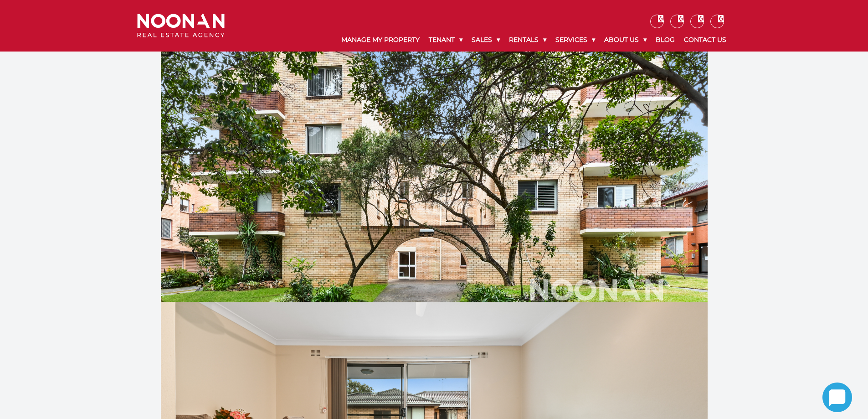 Image resolution: width=868 pixels, height=419 pixels. Describe the element at coordinates (380, 40) in the screenshot. I see `a: Manage My Property` at that location.